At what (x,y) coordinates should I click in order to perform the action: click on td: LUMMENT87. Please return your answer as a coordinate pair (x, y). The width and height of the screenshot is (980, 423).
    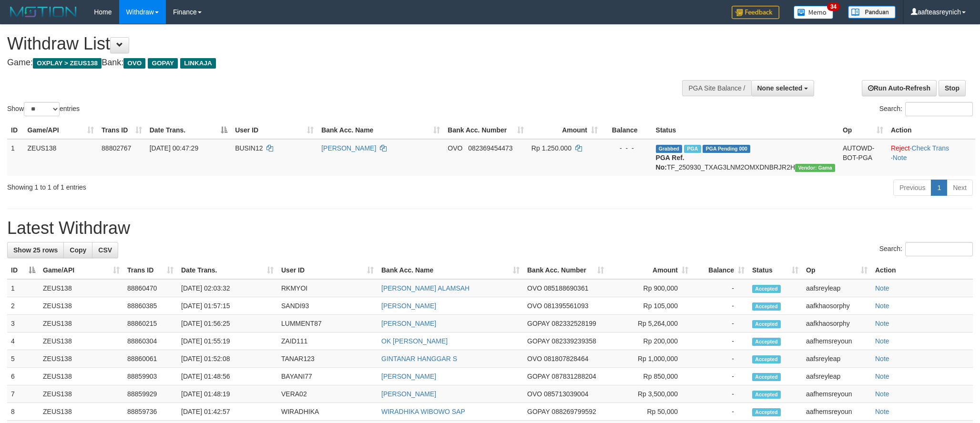
    Looking at the image, I should click on (328, 324).